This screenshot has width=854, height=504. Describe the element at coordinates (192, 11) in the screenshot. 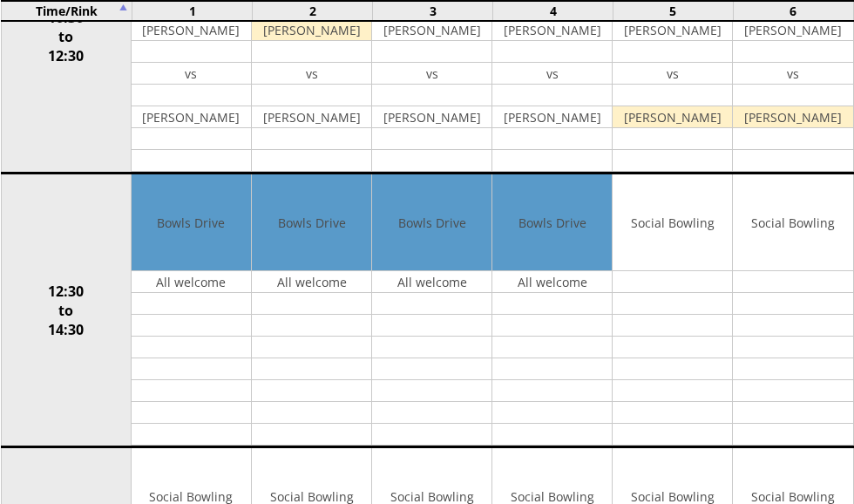

I see `td: 1` at that location.